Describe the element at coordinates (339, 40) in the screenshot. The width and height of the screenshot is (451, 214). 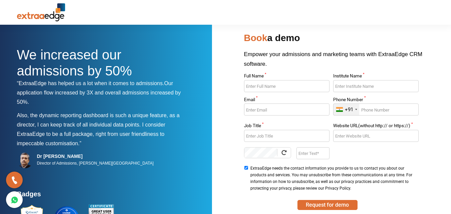
I see `h2: a demo` at that location.